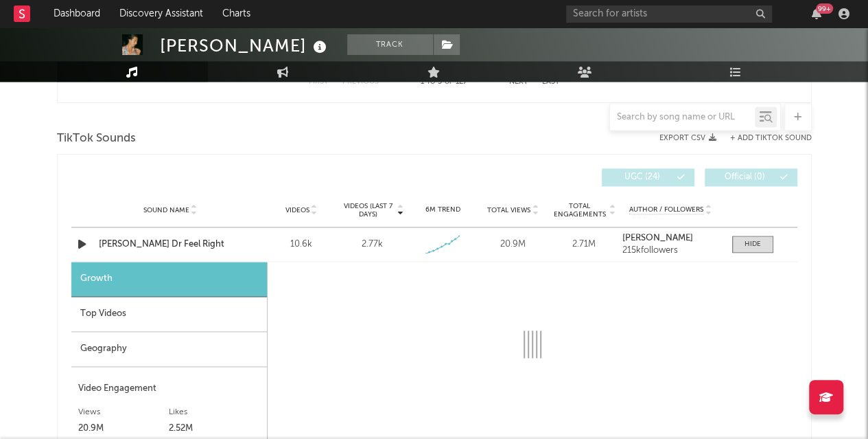 This screenshot has width=868, height=439. What do you see at coordinates (579, 210) in the screenshot?
I see `span: Total Engagements` at bounding box center [579, 210].